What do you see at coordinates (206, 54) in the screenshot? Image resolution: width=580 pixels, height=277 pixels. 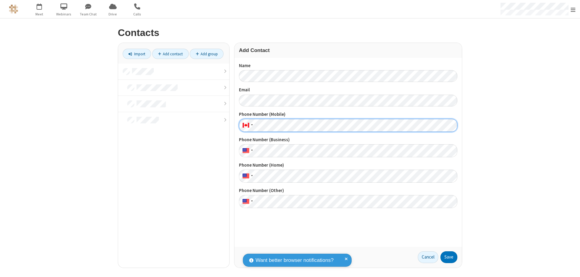 I see `a: Add group` at bounding box center [206, 54].